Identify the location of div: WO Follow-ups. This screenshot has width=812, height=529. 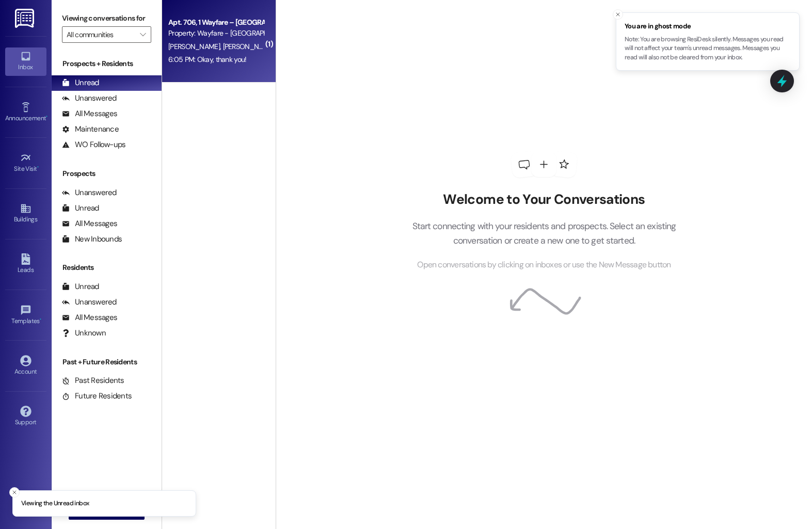
(94, 145).